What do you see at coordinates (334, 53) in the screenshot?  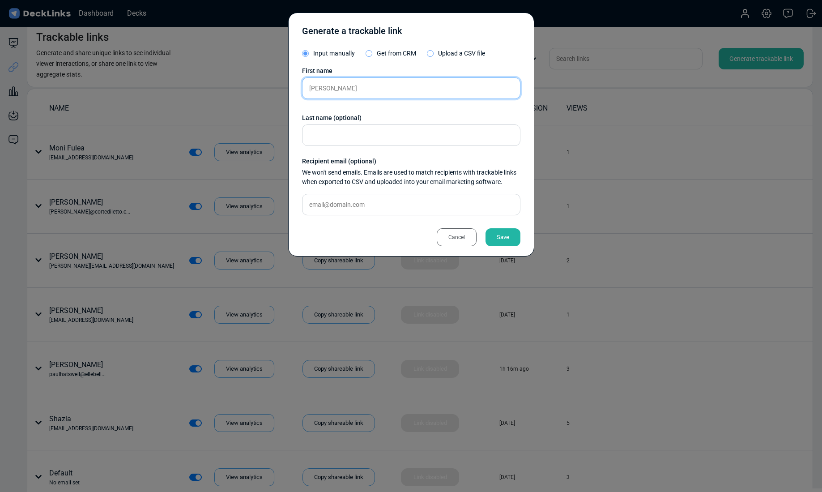 I see `span: Input manually` at bounding box center [334, 53].